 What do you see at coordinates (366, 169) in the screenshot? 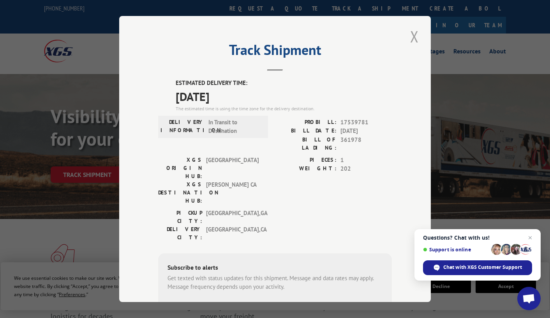
I see `span: 202` at bounding box center [366, 169].